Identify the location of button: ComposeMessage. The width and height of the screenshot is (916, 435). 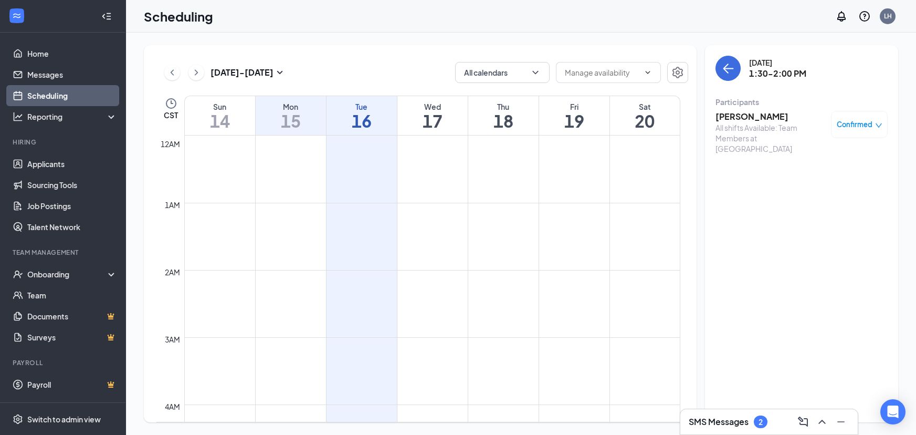
(803, 422).